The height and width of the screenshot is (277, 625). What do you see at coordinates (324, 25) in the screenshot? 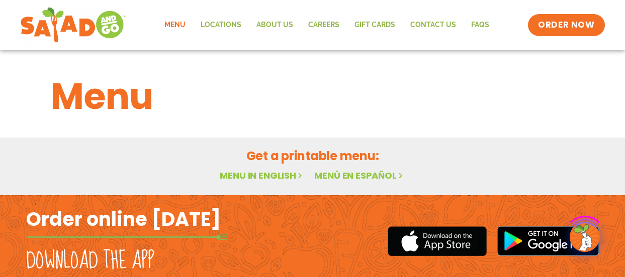
I see `a: Careers` at bounding box center [324, 25].